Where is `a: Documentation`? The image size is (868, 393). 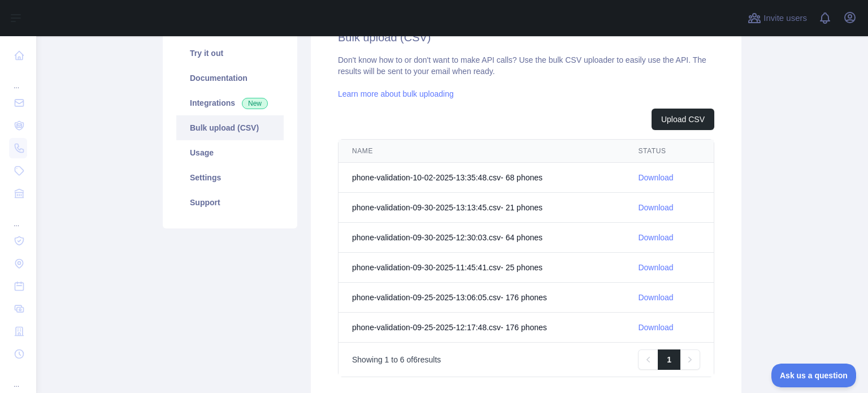 a: Documentation is located at coordinates (230, 78).